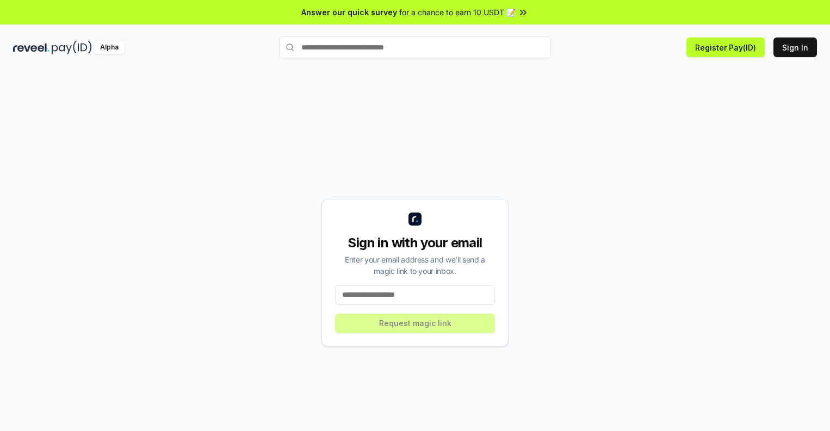 Image resolution: width=830 pixels, height=431 pixels. I want to click on img: reveel_dark, so click(31, 47).